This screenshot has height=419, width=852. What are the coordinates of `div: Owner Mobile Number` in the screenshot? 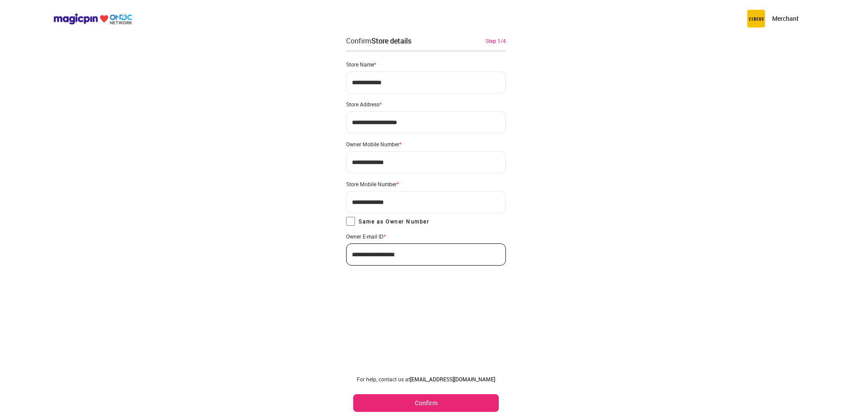 It's located at (426, 144).